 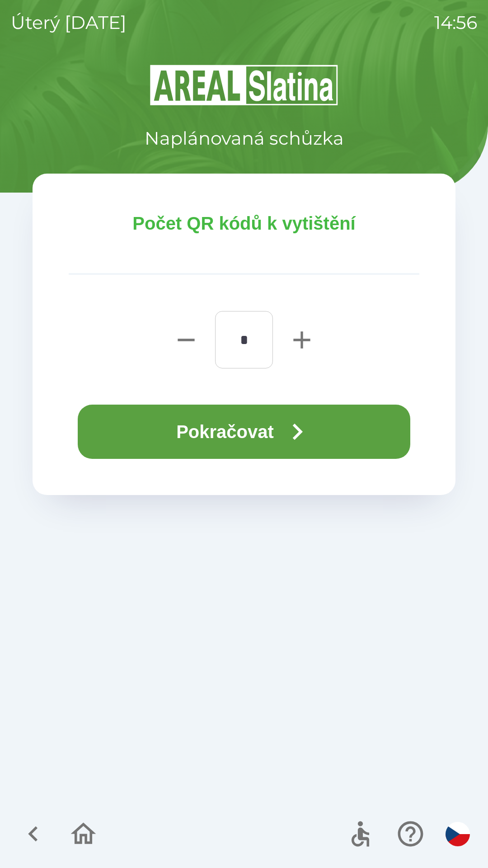 What do you see at coordinates (244, 139) in the screenshot?
I see `p: Naplánovaná schůzka` at bounding box center [244, 139].